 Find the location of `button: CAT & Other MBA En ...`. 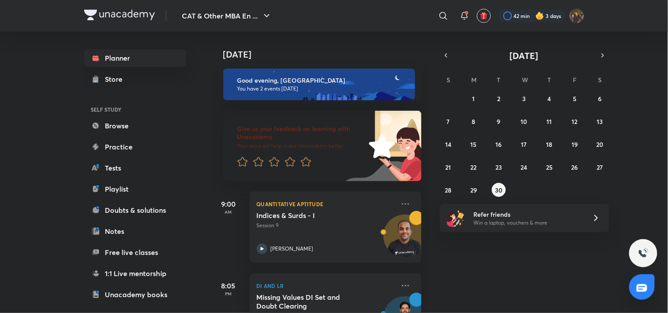

button: CAT & Other MBA En ... is located at coordinates (227, 16).